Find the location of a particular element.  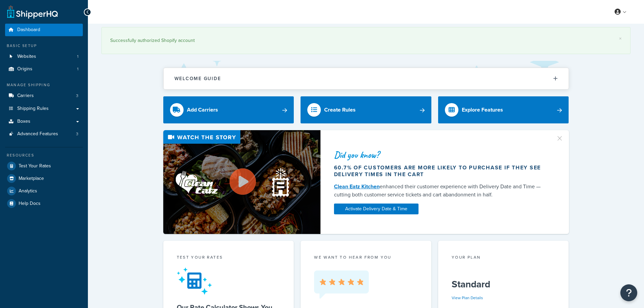

li: Advanced Features is located at coordinates (44, 134).